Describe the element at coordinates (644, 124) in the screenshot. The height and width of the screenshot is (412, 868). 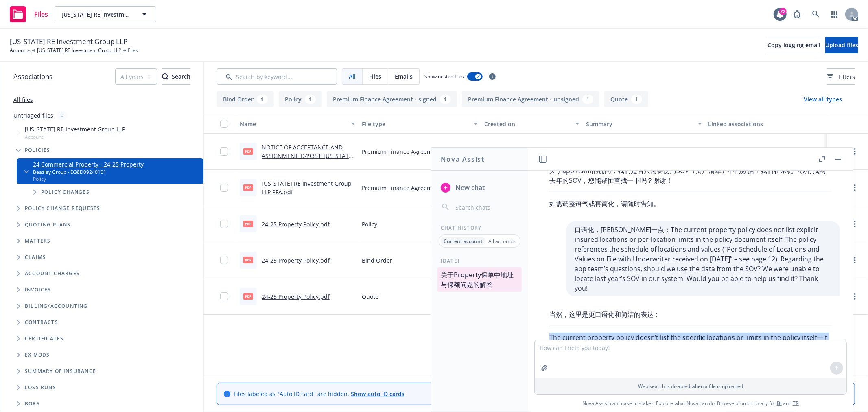
I see `button: Summary` at that location.